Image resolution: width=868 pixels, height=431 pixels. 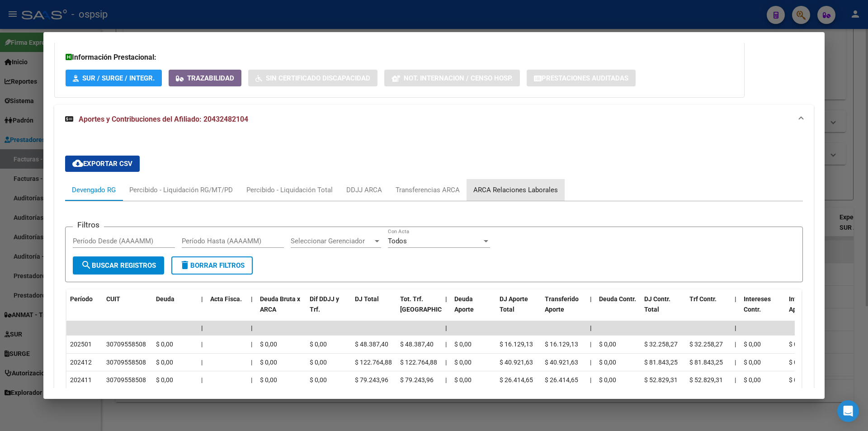 What do you see at coordinates (81, 344) in the screenshot?
I see `span: 202501` at bounding box center [81, 344].